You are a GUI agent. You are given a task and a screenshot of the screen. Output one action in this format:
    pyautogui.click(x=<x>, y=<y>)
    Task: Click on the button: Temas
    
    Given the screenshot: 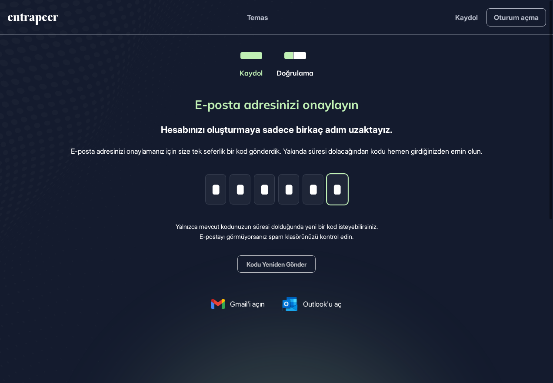 What is the action you would take?
    pyautogui.click(x=257, y=17)
    